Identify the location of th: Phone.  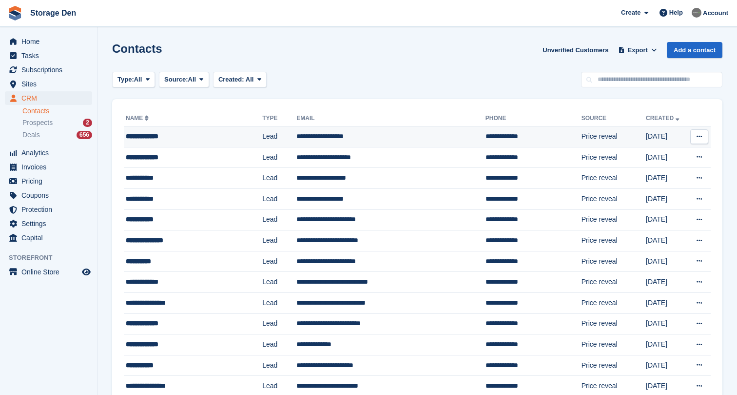
(534, 119).